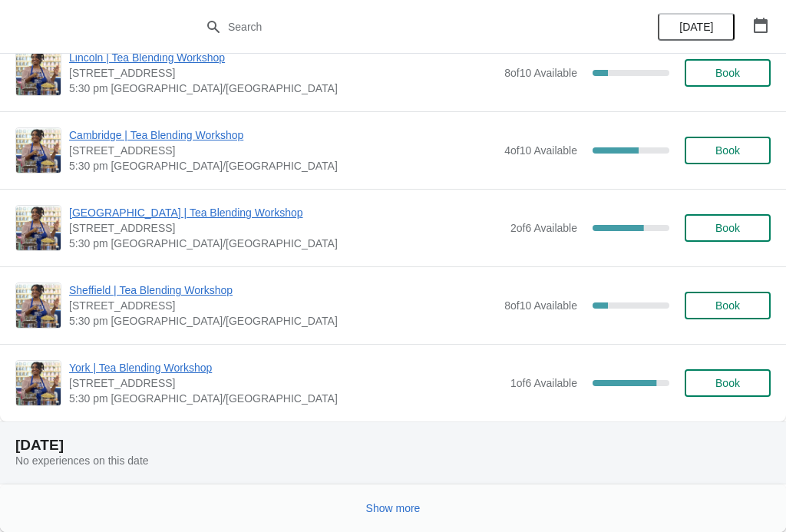 This screenshot has width=786, height=532. What do you see at coordinates (38, 383) in the screenshot?
I see `img: York | Tea Blending Workshop | 73 Low Petergate, YO1 7HY | 5:30 pm Europe/London` at bounding box center [38, 383].